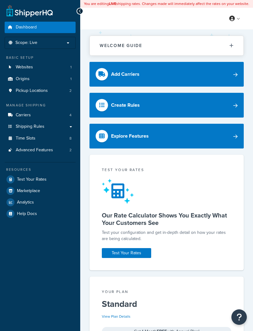  I want to click on div: Test your configuration and get in-depth detail on how your rates are being calculated., so click(167, 235).